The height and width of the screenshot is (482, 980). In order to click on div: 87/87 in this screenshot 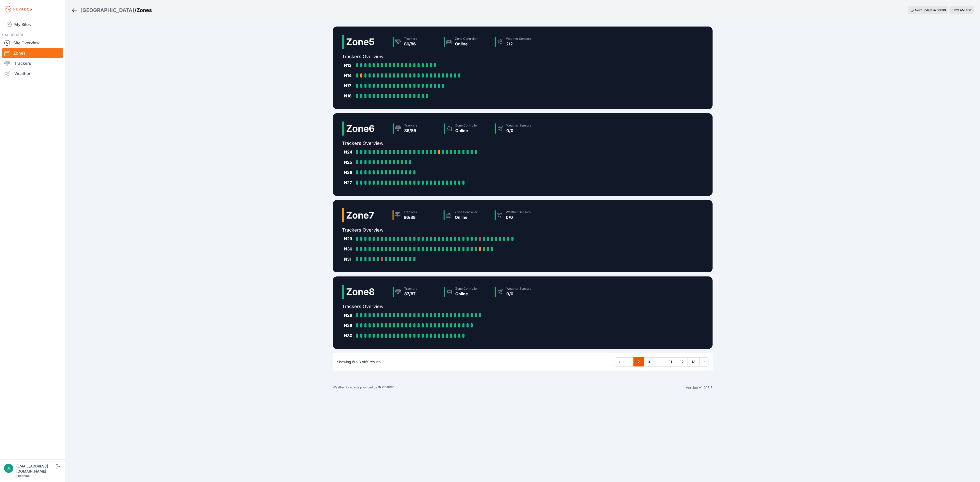, I will do `click(411, 294)`.